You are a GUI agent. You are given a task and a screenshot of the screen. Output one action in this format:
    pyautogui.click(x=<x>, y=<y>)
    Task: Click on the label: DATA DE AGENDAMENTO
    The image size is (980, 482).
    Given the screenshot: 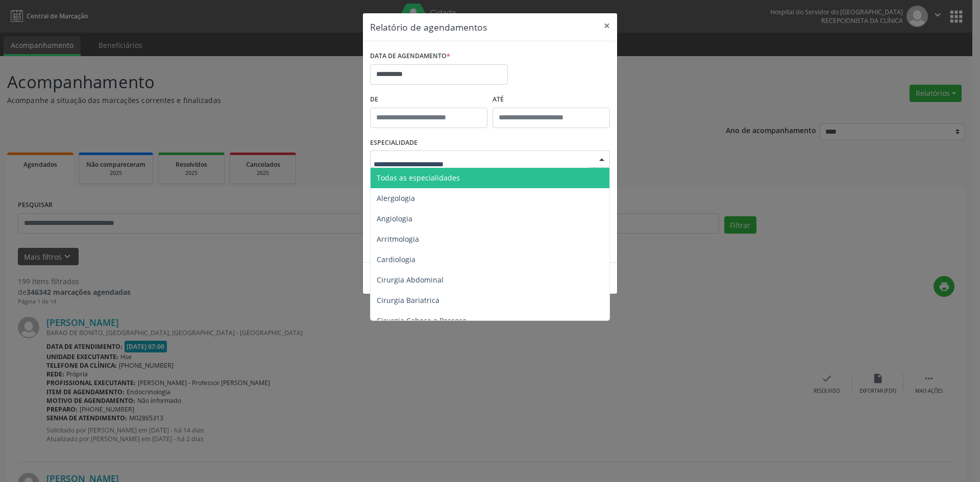 What is the action you would take?
    pyautogui.click(x=410, y=56)
    